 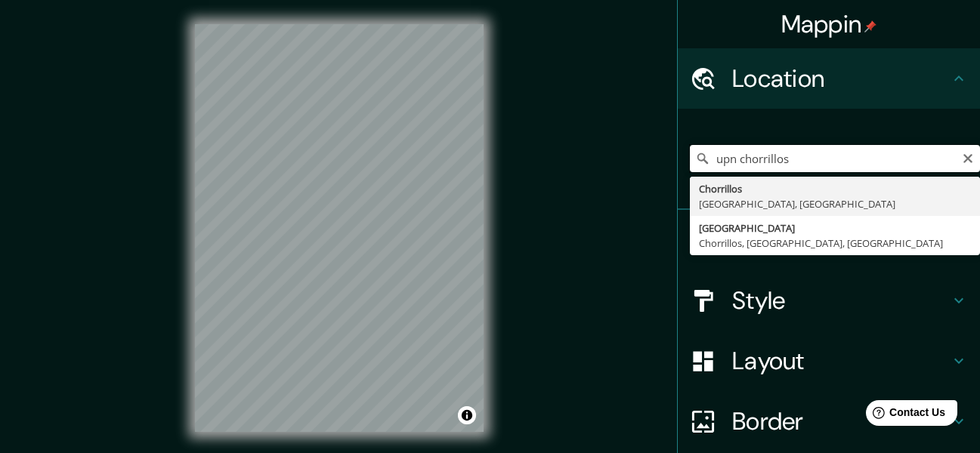 What do you see at coordinates (835, 189) in the screenshot?
I see `div: Chorrillos` at bounding box center [835, 189].